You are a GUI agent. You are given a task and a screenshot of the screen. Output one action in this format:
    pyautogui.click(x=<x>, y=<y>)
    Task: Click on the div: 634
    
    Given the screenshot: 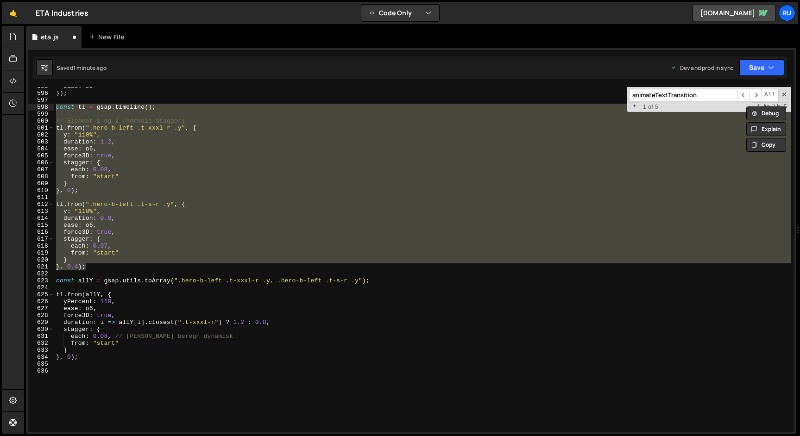 What is the action you would take?
    pyautogui.click(x=41, y=357)
    